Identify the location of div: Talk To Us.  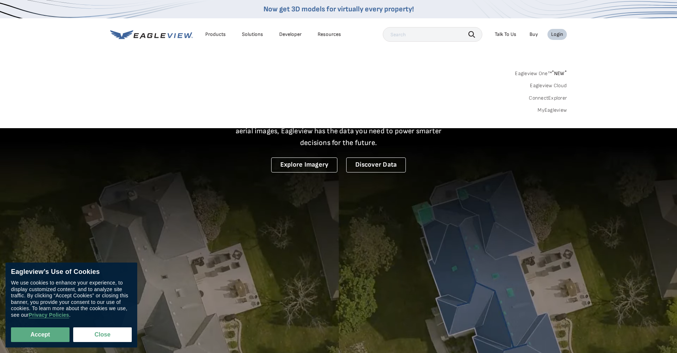
(505, 34).